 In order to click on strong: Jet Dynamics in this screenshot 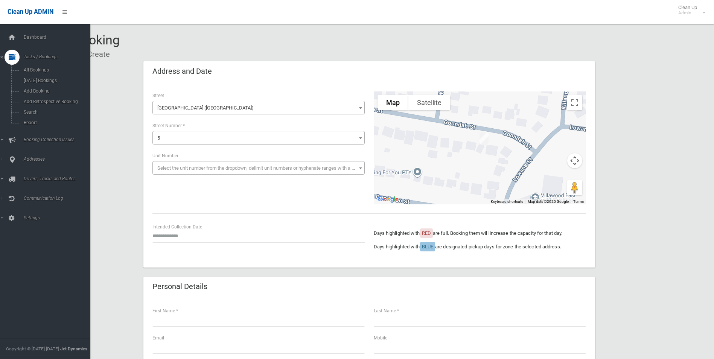, I will do `click(74, 349)`.